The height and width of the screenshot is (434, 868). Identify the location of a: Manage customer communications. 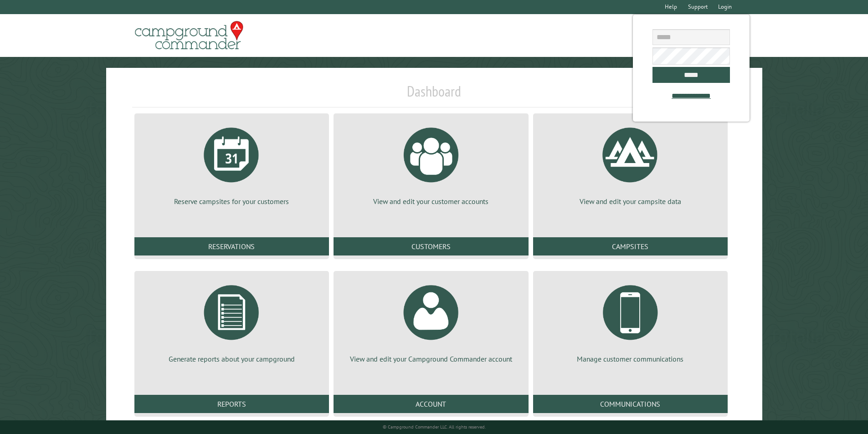
(630, 320).